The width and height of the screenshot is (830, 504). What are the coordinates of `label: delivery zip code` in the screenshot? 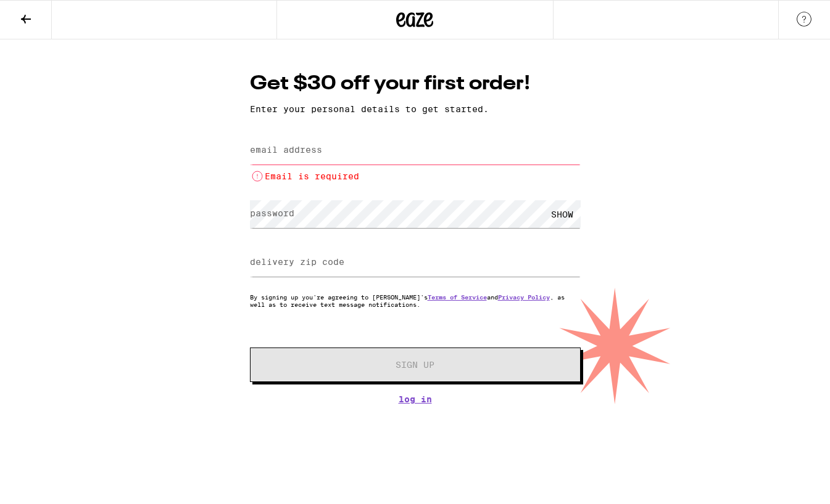 It's located at (297, 262).